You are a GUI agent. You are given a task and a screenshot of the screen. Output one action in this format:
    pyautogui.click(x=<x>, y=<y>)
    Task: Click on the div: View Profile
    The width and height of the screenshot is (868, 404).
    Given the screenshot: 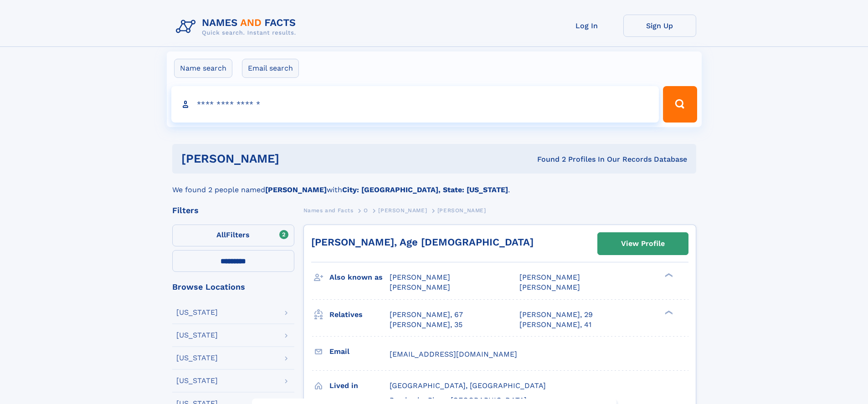 What is the action you would take?
    pyautogui.click(x=643, y=244)
    